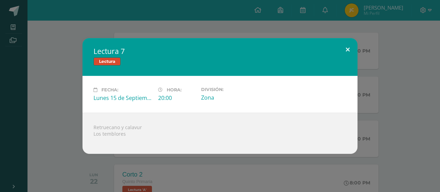 The width and height of the screenshot is (440, 192). Describe the element at coordinates (110, 90) in the screenshot. I see `span: Fecha:` at that location.